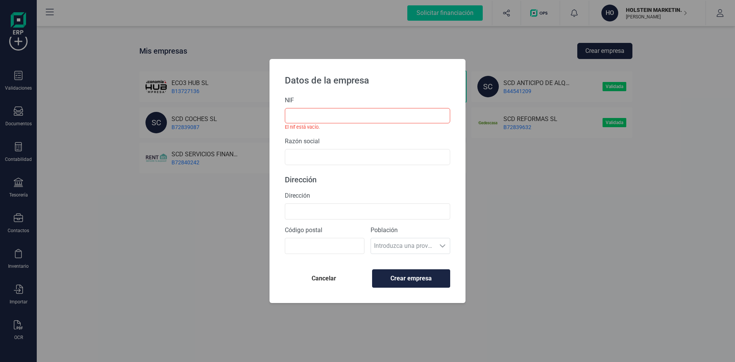 This screenshot has height=362, width=735. Describe the element at coordinates (367, 127) in the screenshot. I see `small: El nif está vacío.` at that location.